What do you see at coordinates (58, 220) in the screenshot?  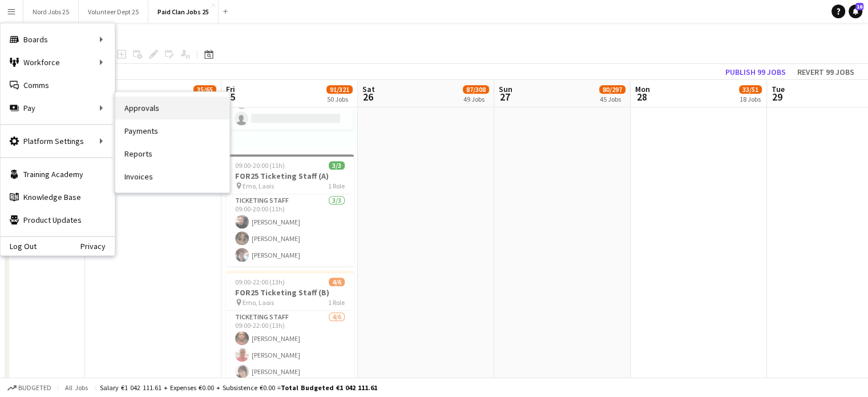 I see `a: Product Updates` at bounding box center [58, 220].